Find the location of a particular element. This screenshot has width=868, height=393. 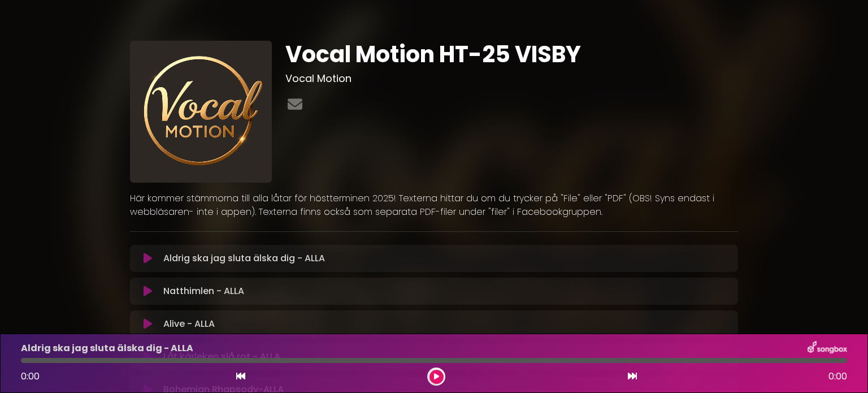

img: songbox-logo-white.png is located at coordinates (827, 348).